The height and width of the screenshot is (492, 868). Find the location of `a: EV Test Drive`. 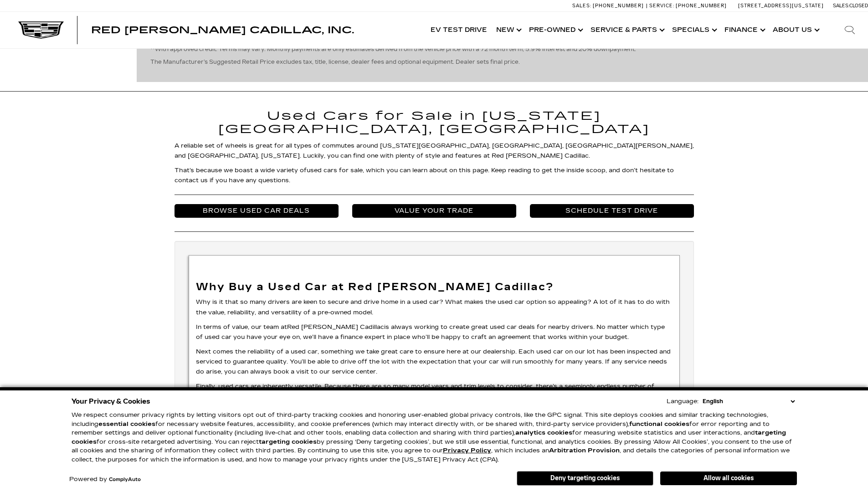

a: EV Test Drive is located at coordinates (459, 30).